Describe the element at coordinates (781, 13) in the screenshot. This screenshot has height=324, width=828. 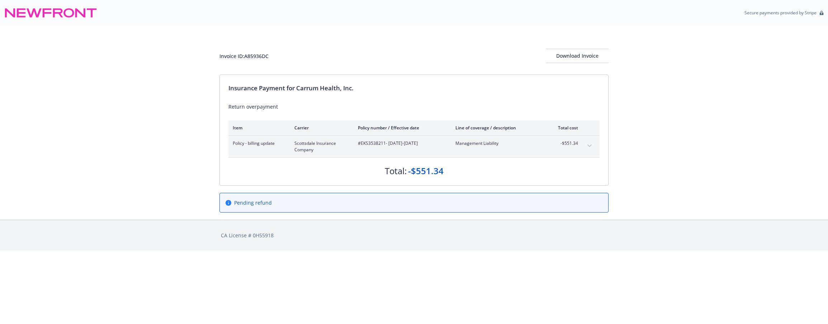
I see `p: Secure payments provided by Stripe` at that location.